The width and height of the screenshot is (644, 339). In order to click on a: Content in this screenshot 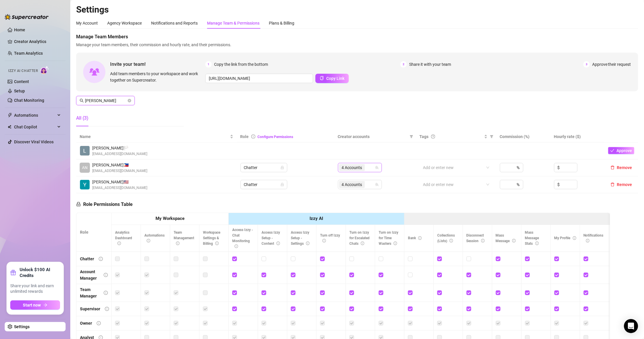, I will do `click(22, 82)`.